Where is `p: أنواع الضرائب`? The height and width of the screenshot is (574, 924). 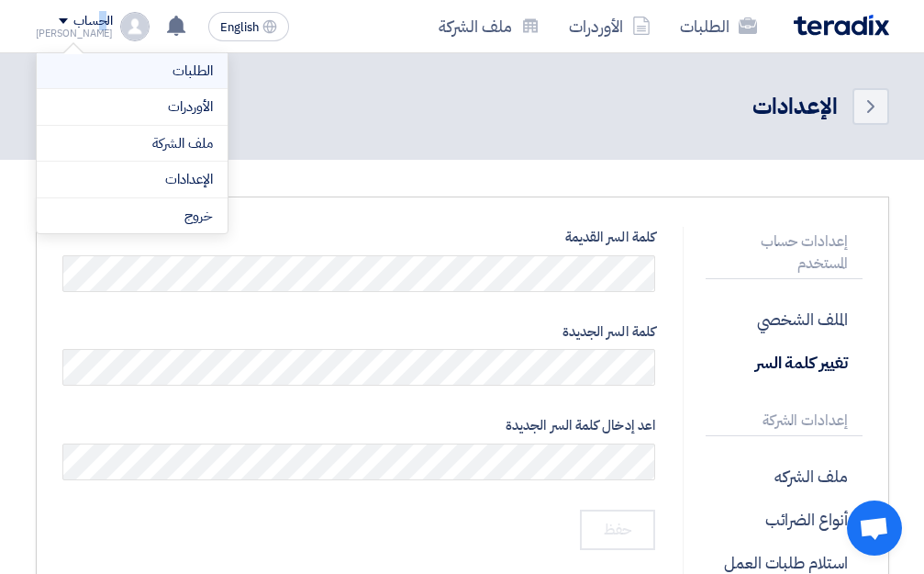 p: أنواع الضرائب is located at coordinates (783, 519).